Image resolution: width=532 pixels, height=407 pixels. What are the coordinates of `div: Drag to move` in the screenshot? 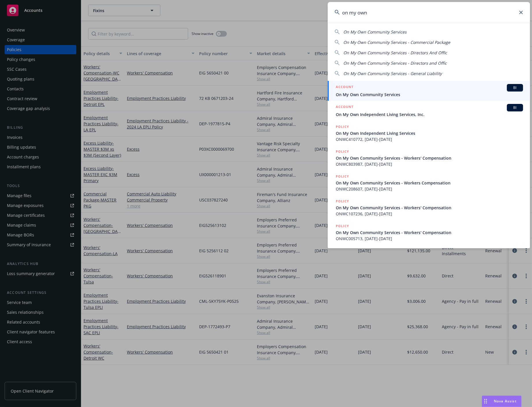 It's located at (486, 401).